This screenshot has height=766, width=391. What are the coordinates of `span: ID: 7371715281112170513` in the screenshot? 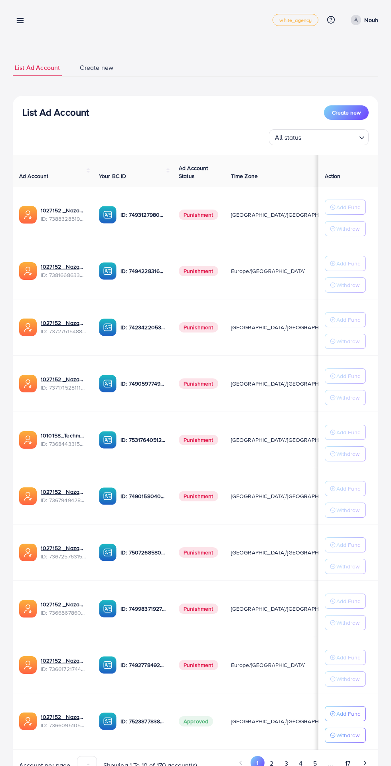 It's located at (63, 388).